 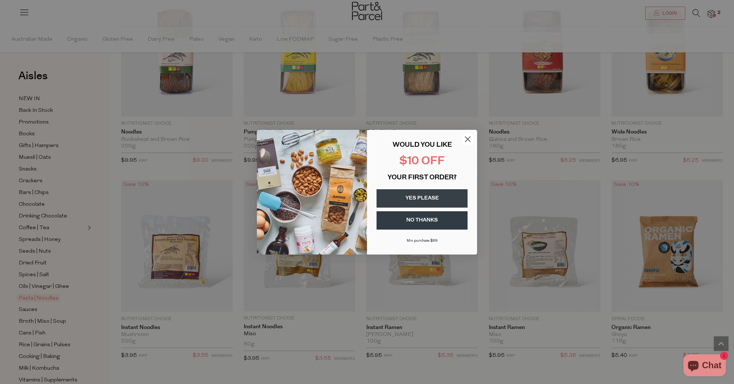 I want to click on img: 43fba0fb-7538-40bc-babb-ffb1a4d097bc.jpeg, so click(x=312, y=192).